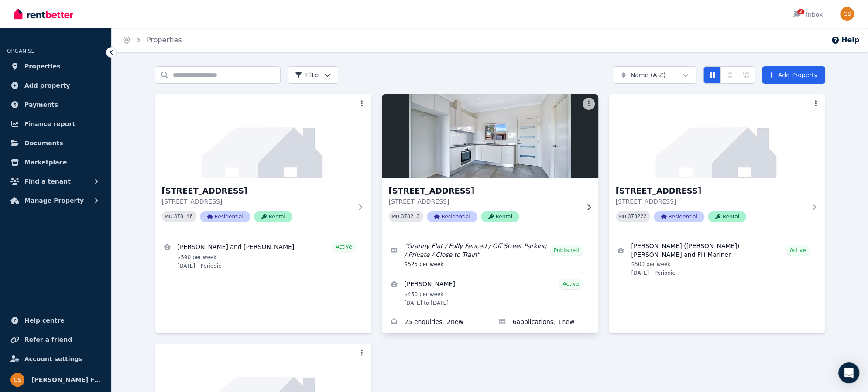 The width and height of the screenshot is (868, 392). Describe the element at coordinates (55, 124) in the screenshot. I see `a: Finance report` at that location.